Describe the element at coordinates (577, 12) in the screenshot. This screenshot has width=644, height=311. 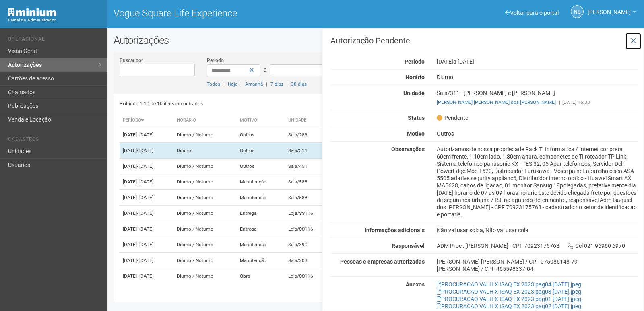
I see `a: NS` at that location.